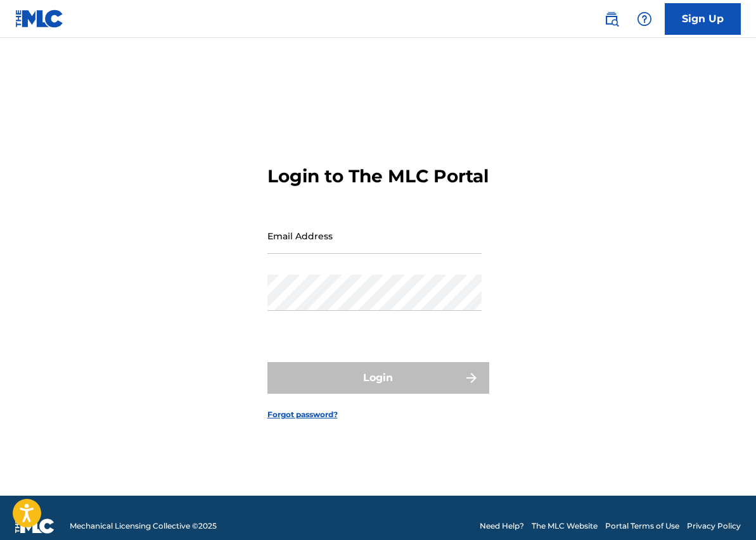 This screenshot has width=756, height=540. I want to click on div: Chat Widget, so click(724, 510).